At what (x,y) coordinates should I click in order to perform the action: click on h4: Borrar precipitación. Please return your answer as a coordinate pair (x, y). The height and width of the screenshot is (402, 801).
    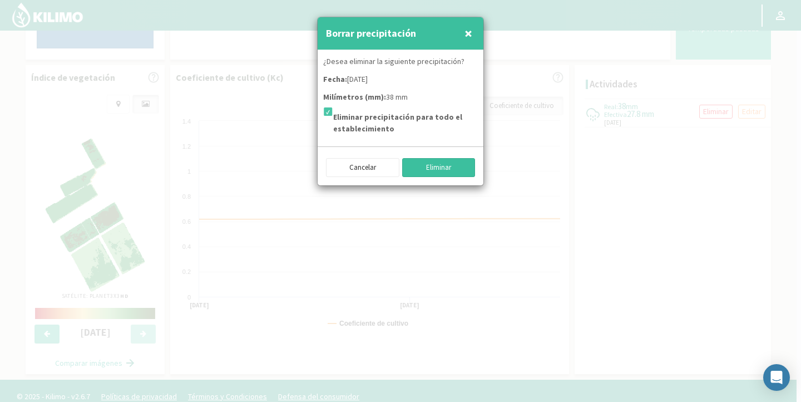
    Looking at the image, I should click on (371, 33).